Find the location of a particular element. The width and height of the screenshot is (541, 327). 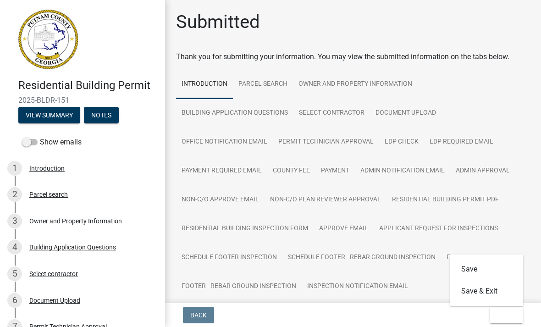

a: Approve Email is located at coordinates (344, 229).